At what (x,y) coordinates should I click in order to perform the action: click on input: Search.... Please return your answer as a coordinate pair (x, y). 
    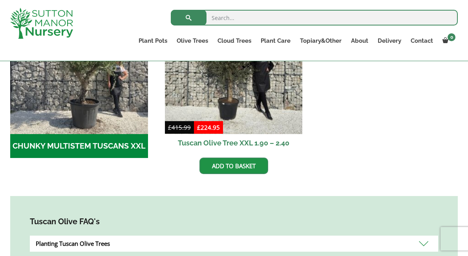
    Looking at the image, I should click on (314, 18).